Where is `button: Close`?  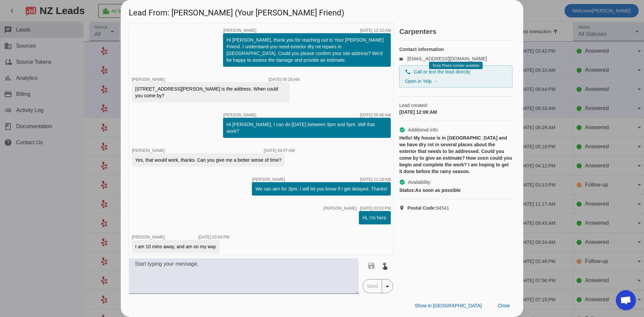
button: Close is located at coordinates (504, 306).